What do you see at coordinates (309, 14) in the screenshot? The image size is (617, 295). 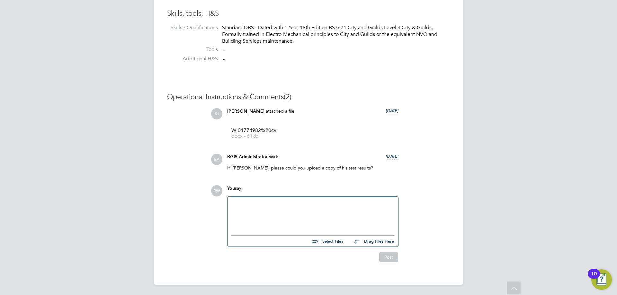 I see `h3: Skills, tools, H&S` at bounding box center [309, 14].